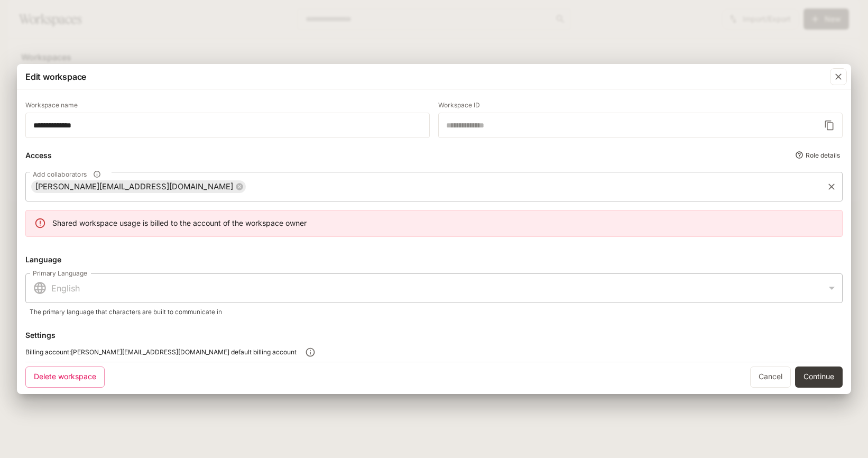 The image size is (868, 458). Describe the element at coordinates (55, 77) in the screenshot. I see `p: Edit workspace` at that location.